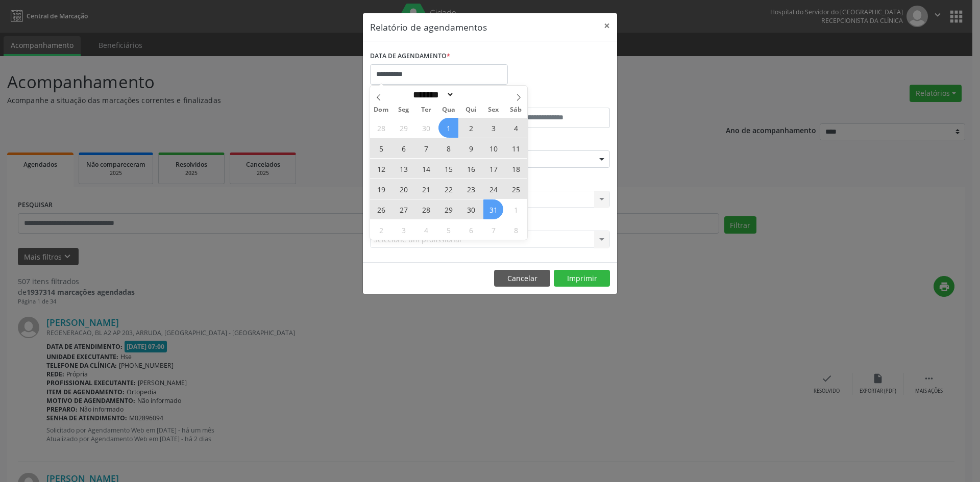 The width and height of the screenshot is (980, 482). What do you see at coordinates (493, 230) in the screenshot?
I see `span: Novembro 7, 2025` at bounding box center [493, 230].